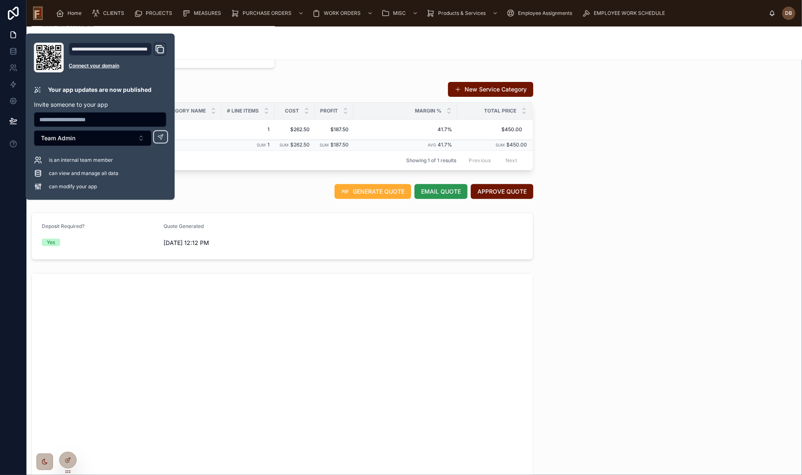 The image size is (802, 475). Describe the element at coordinates (428, 111) in the screenshot. I see `span: MARGIN %` at that location.